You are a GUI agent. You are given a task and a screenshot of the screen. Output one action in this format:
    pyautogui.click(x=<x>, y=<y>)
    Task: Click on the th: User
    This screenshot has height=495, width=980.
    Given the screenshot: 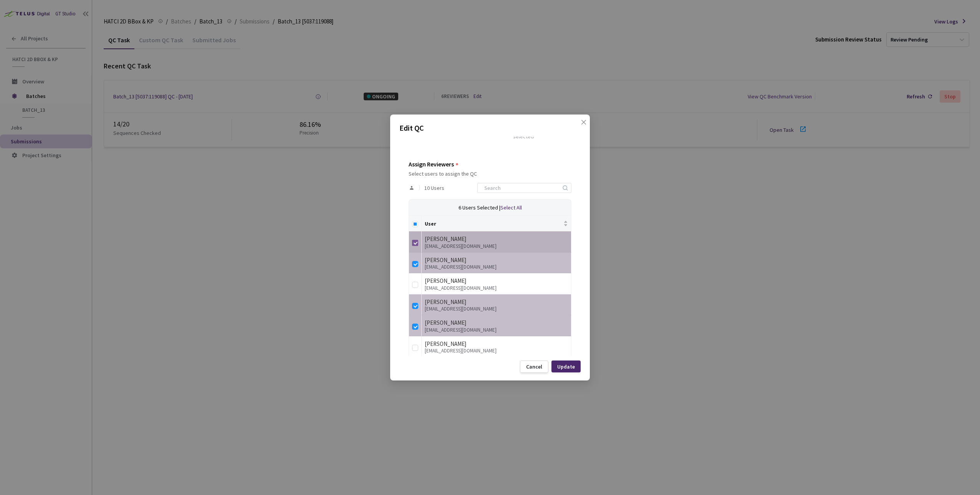 What is the action you would take?
    pyautogui.click(x=497, y=224)
    